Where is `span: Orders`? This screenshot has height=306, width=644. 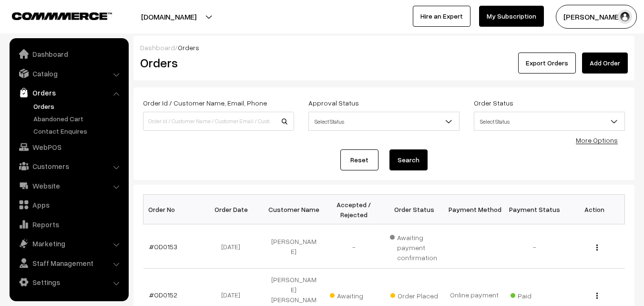
span: Orders is located at coordinates (188, 47).